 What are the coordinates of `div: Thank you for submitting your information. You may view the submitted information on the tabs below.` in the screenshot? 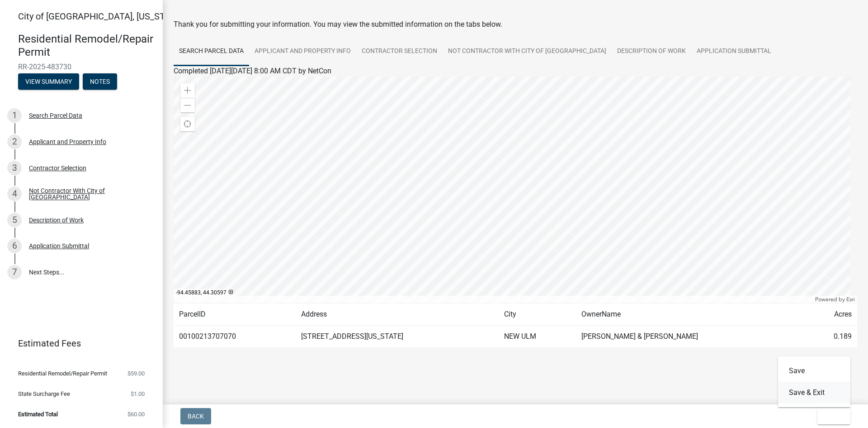 It's located at (516, 25).